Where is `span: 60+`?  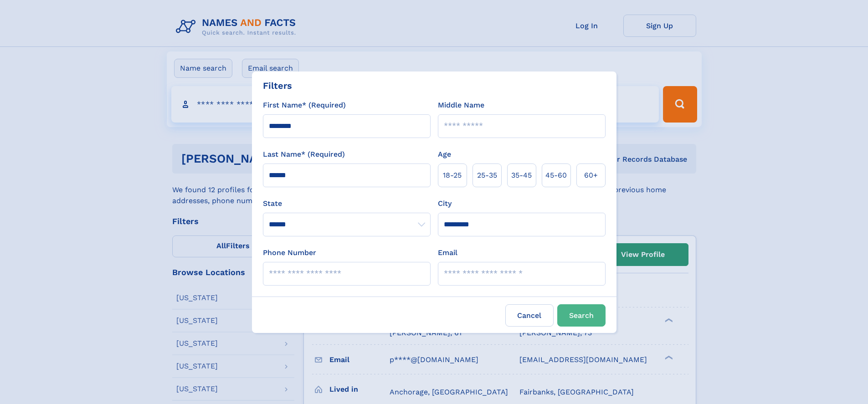
span: 60+ is located at coordinates (591, 176).